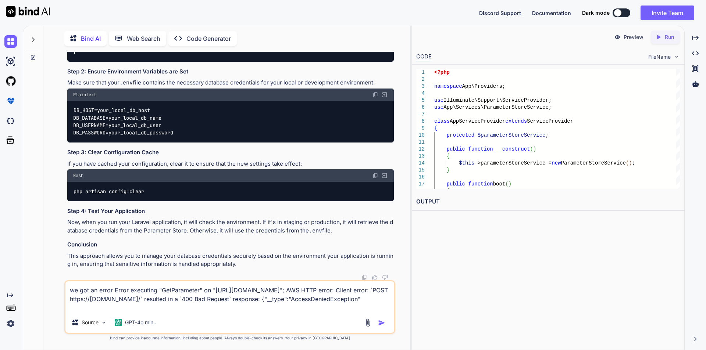 This screenshot has height=350, width=706. I want to click on div: 18, so click(420, 191).